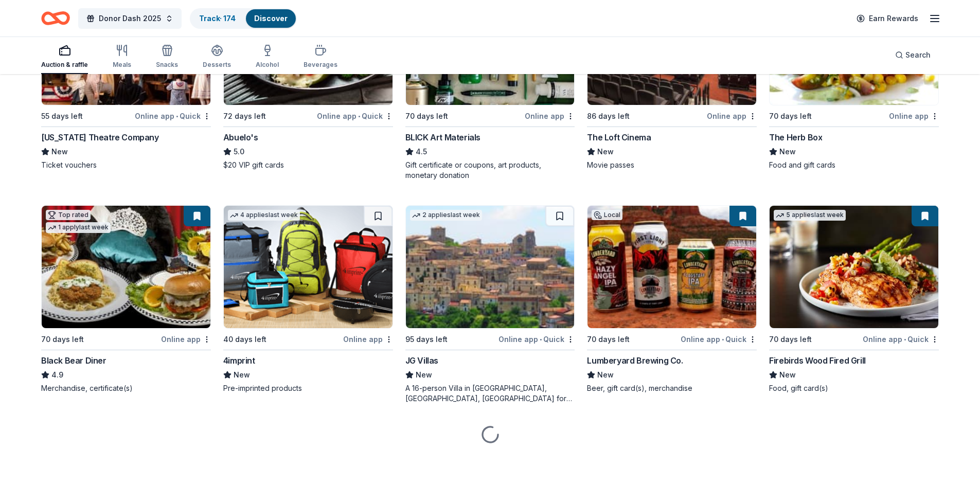 Image resolution: width=980 pixels, height=486 pixels. Describe the element at coordinates (244, 339) in the screenshot. I see `div: 40 days left` at that location.